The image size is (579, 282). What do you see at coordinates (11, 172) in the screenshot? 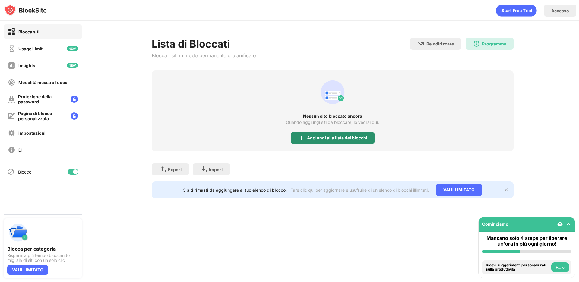
I see `img: blocking-icon.svg` at bounding box center [11, 172].